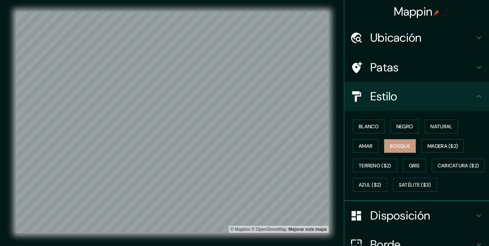 The image size is (489, 246). Describe the element at coordinates (443, 146) in the screenshot. I see `font: Madera ($2)` at that location.